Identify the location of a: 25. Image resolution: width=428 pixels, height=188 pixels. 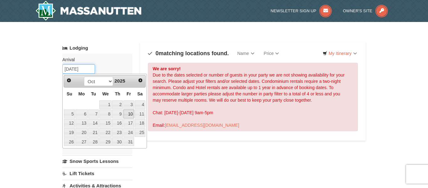
(140, 132).